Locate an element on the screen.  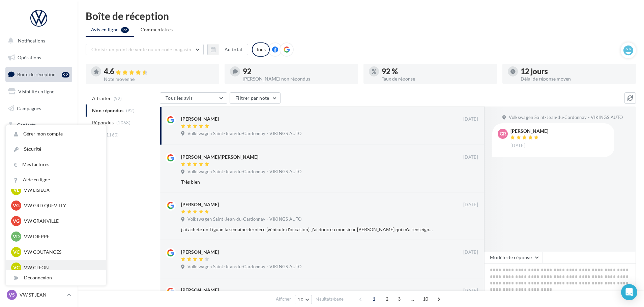
span: Commentaires is located at coordinates (157, 30).